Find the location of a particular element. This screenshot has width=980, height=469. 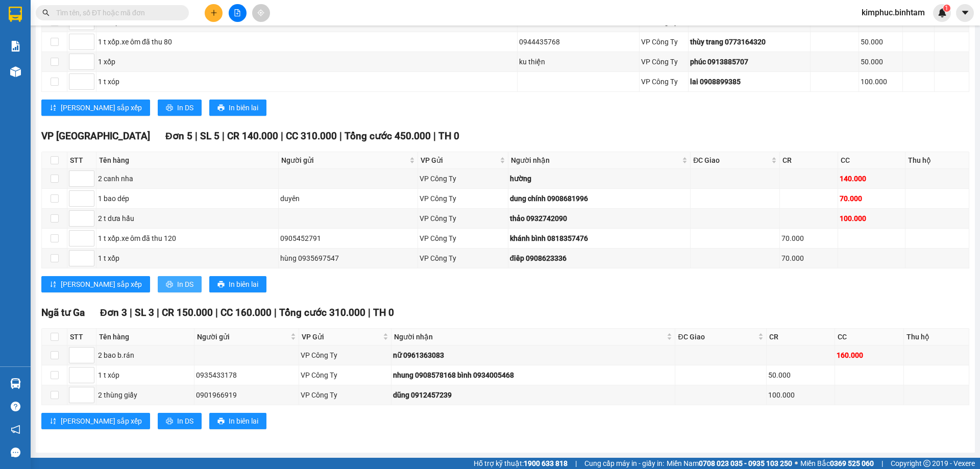

div: thảo 0932742090 is located at coordinates (599, 219).